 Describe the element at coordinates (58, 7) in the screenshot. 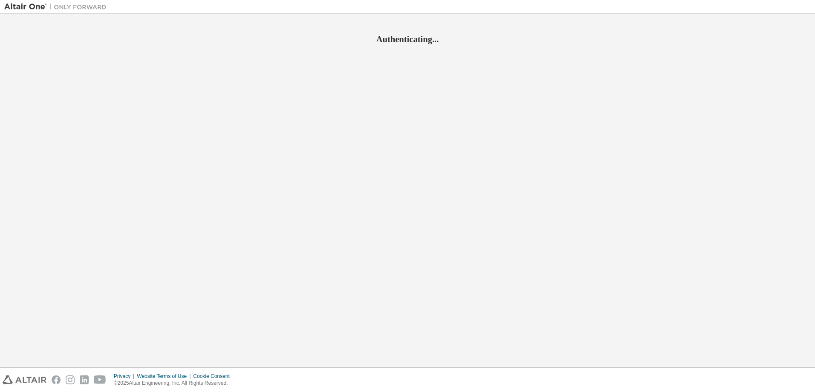

I see `img: Altair One` at that location.